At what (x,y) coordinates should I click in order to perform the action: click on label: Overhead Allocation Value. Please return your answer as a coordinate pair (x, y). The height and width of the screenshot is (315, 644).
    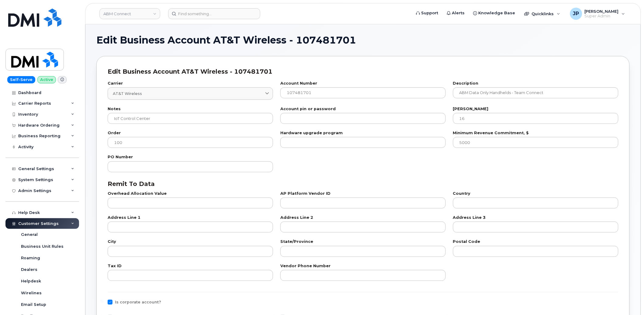
    Looking at the image, I should click on (191, 194).